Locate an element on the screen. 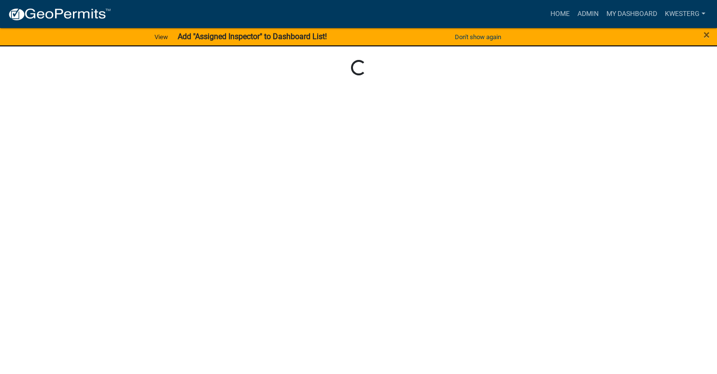 The image size is (717, 374). a: kwesterg is located at coordinates (685, 14).